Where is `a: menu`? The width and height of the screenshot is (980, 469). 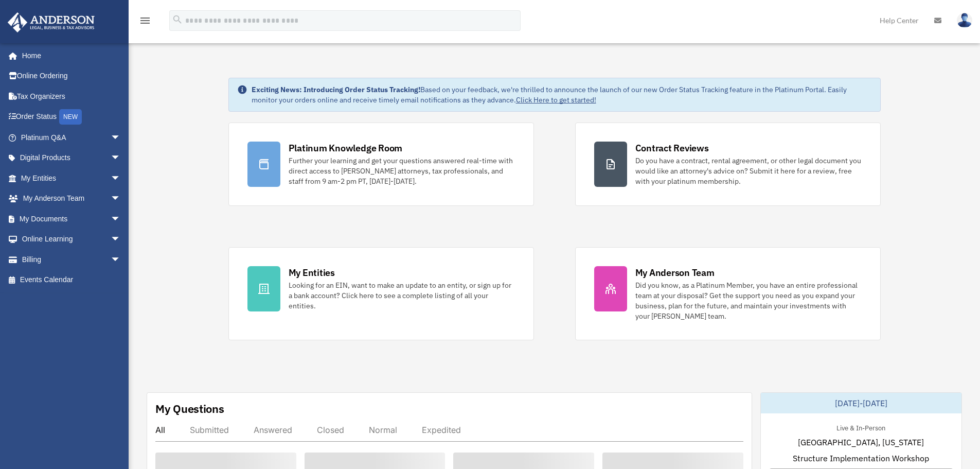 a: menu is located at coordinates (146, 22).